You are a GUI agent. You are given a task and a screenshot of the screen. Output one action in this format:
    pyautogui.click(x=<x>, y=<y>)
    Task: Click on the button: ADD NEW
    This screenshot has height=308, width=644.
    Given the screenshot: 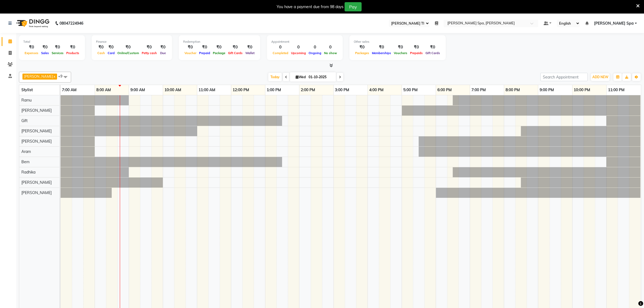 What is the action you would take?
    pyautogui.click(x=600, y=77)
    